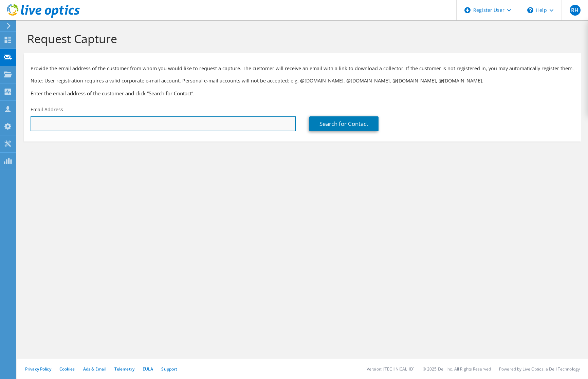 This screenshot has height=379, width=588. What do you see at coordinates (531, 10) in the screenshot?
I see `svg: \n` at bounding box center [531, 10].